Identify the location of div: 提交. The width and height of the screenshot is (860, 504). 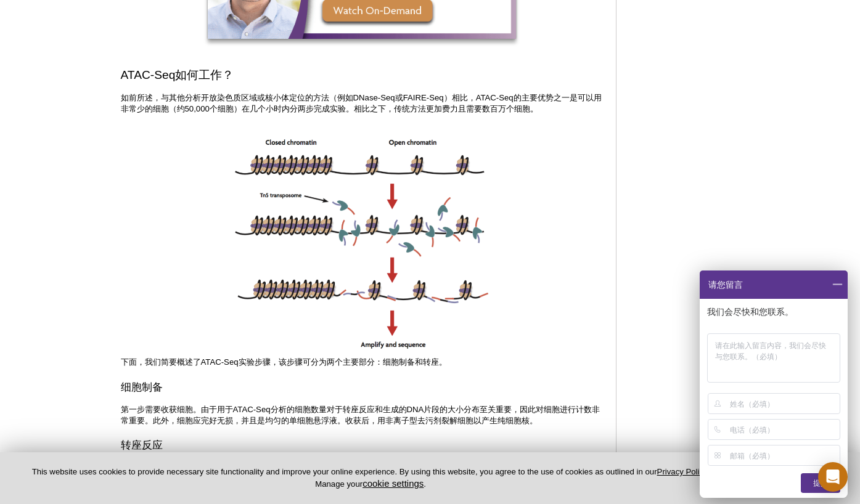
(821, 483).